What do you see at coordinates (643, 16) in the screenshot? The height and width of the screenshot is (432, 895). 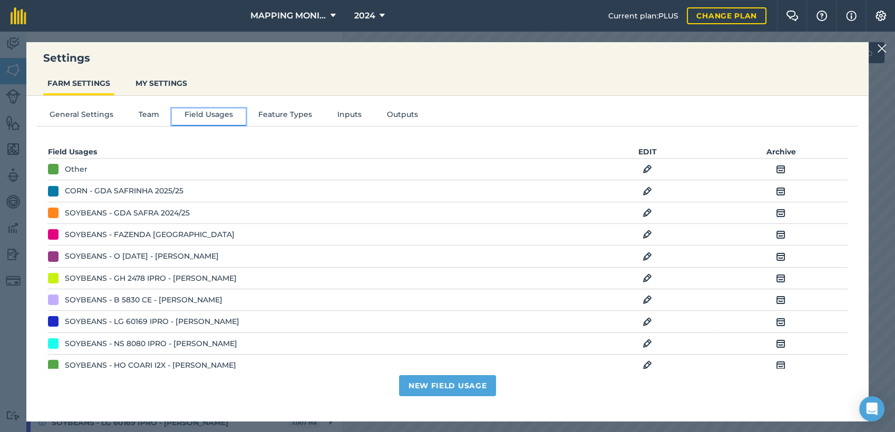 I see `span: Current plan : PLUS` at bounding box center [643, 16].